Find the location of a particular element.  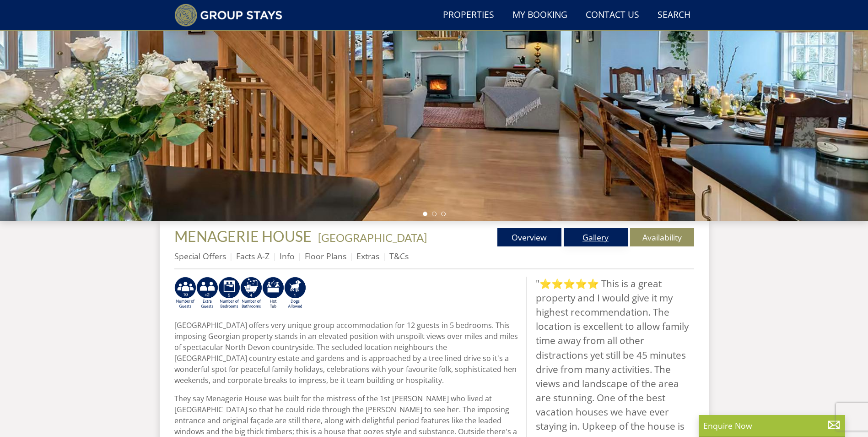

img: AD_4nXeP6WuvG491uY6i5ZIMhzz1N248Ei-RkDHdxvvjTdyF2JXhbvvI0BrTCyeHgyWBEg8oAgd1TvFQIsSlzYPCTB7K21VoI... is located at coordinates (208, 293).